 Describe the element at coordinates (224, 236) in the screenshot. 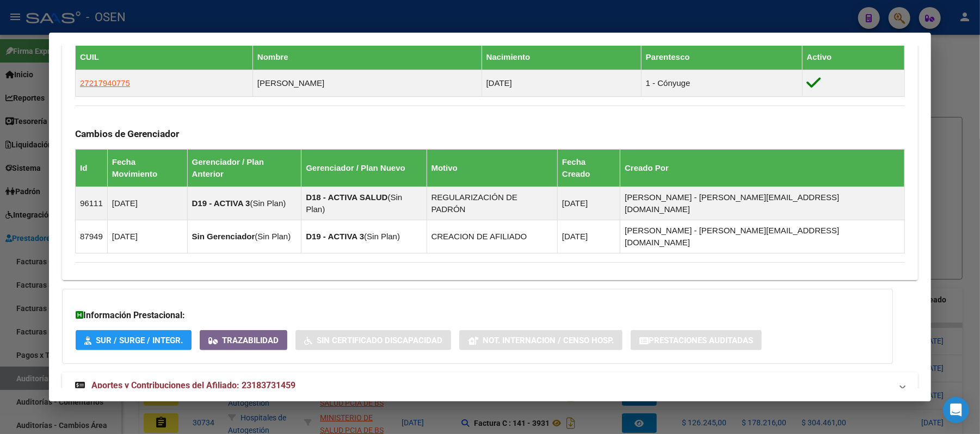

I see `strong: Sin Gerenciador` at that location.